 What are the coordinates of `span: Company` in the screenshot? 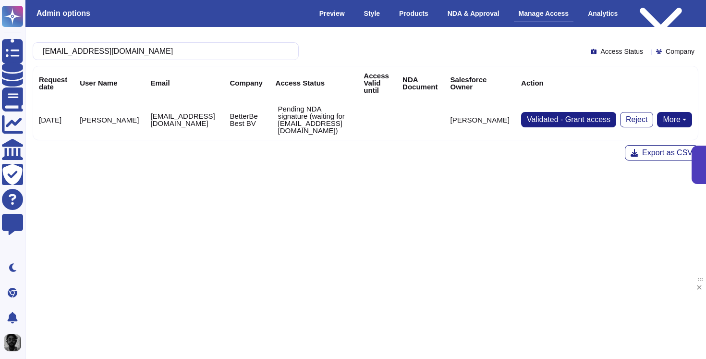 It's located at (680, 51).